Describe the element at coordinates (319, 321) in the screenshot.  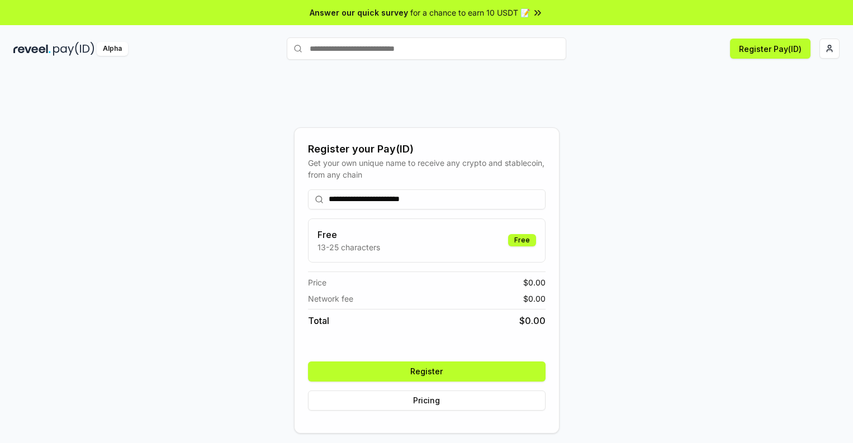
I see `span: Total` at that location.